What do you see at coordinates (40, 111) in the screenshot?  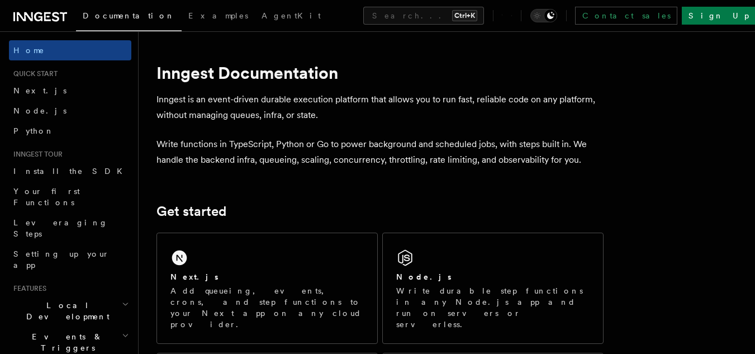 I see `span: Node.js` at bounding box center [40, 111].